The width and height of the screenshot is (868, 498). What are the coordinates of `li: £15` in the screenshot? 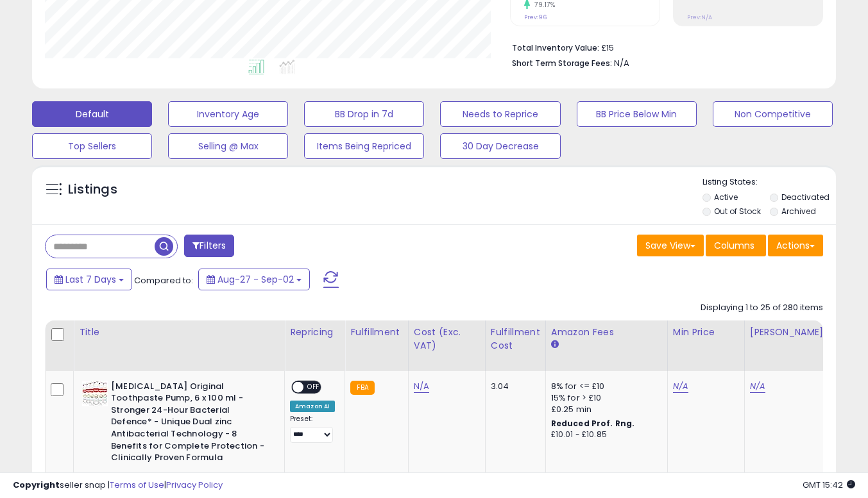 It's located at (662, 47).